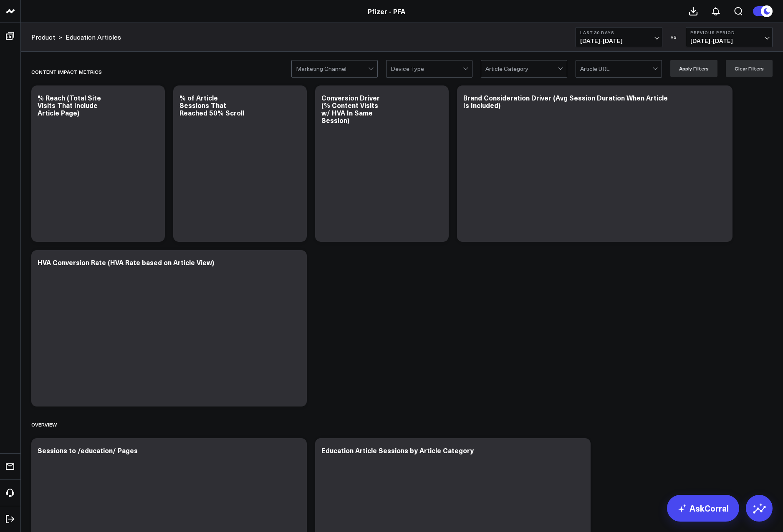 The image size is (783, 532). Describe the element at coordinates (619, 32) in the screenshot. I see `b: Last 30 Days` at that location.